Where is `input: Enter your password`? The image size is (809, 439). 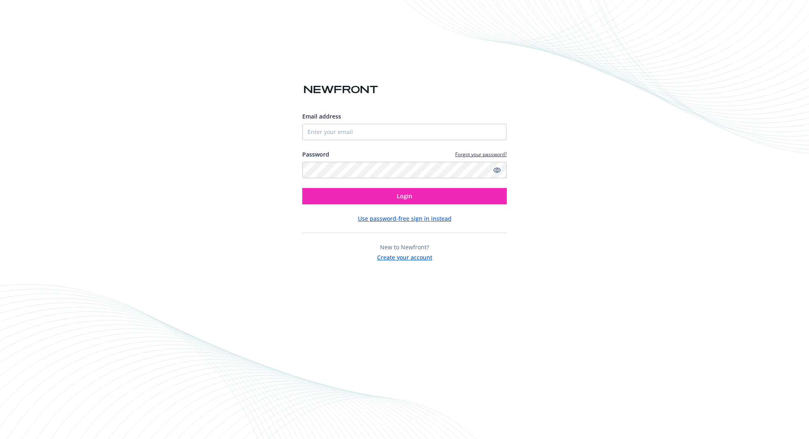 input: Enter your password is located at coordinates (404, 170).